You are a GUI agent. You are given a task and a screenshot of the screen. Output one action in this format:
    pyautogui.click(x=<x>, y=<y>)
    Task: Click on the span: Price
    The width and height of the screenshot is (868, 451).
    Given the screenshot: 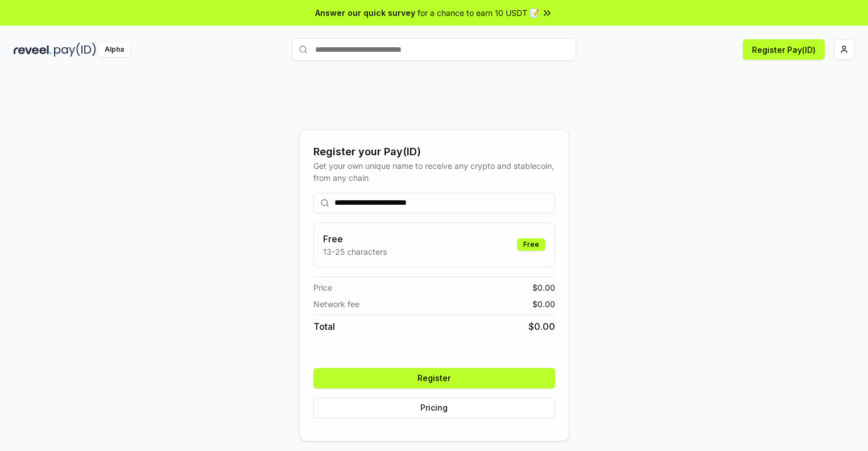 What is the action you would take?
    pyautogui.click(x=322, y=287)
    